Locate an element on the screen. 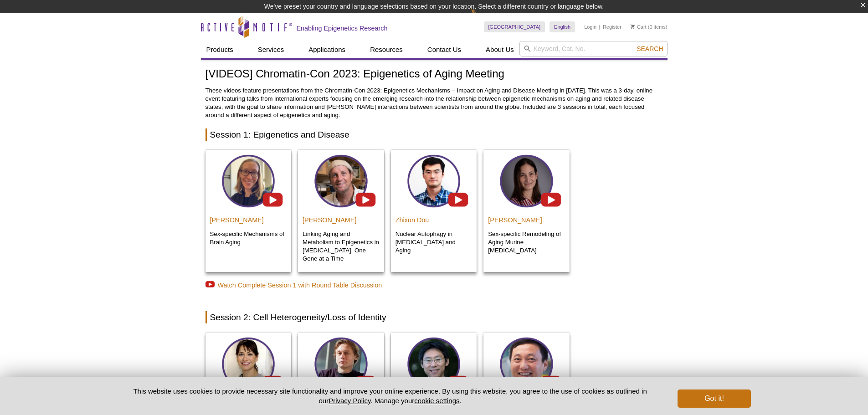 This screenshot has height=415, width=868. li: (0 items) is located at coordinates (649, 27).